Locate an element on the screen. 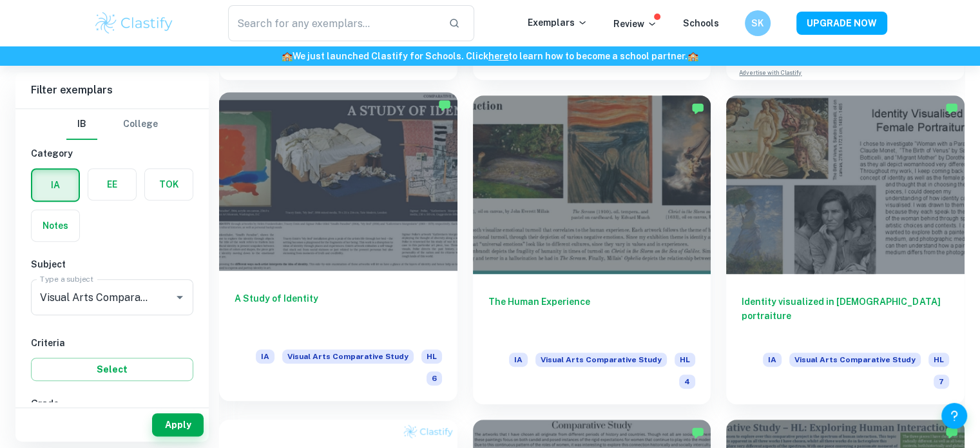 The height and width of the screenshot is (448, 980). a: here is located at coordinates (498, 56).